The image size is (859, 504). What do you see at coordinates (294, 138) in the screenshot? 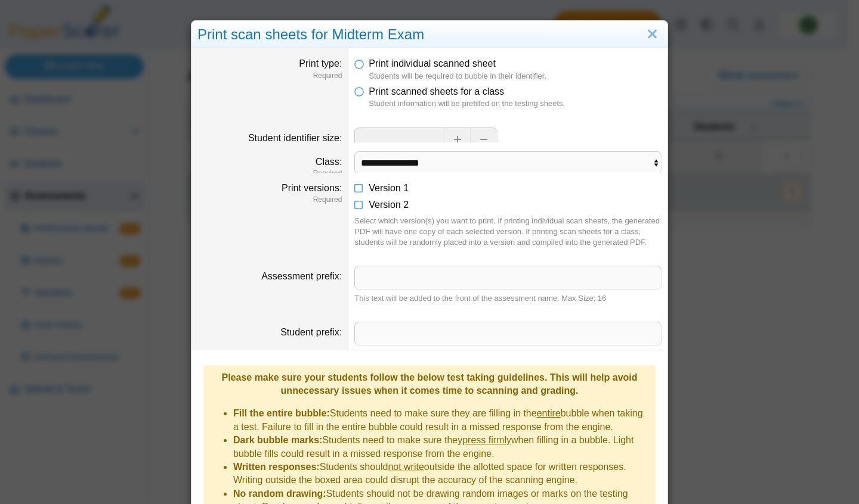
I see `label: Student identifier size` at bounding box center [294, 138].